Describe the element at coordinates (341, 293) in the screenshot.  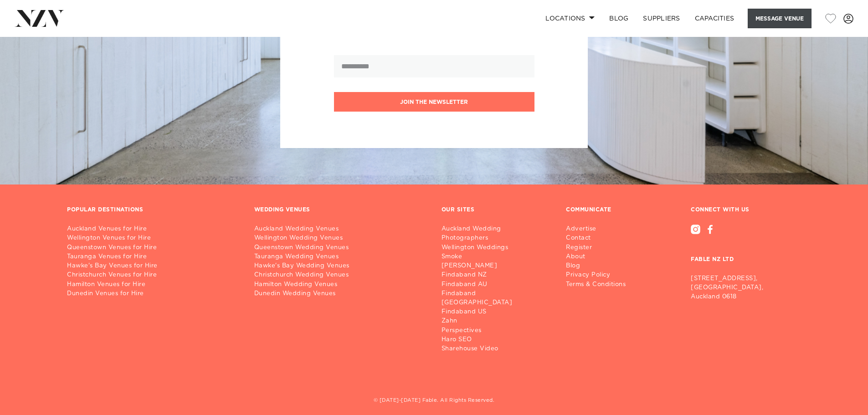
I see `a: Dunedin Wedding Venues` at that location.